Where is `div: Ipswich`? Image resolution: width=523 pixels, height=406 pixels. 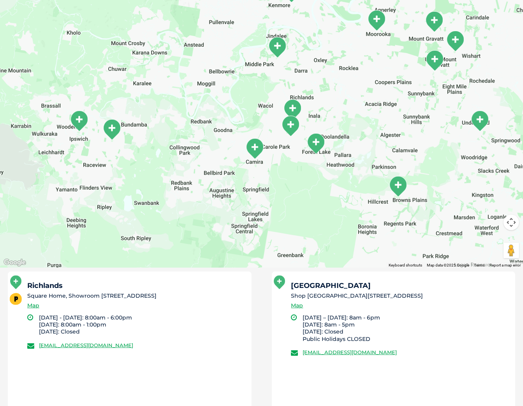
div: Ipswich is located at coordinates (79, 121).